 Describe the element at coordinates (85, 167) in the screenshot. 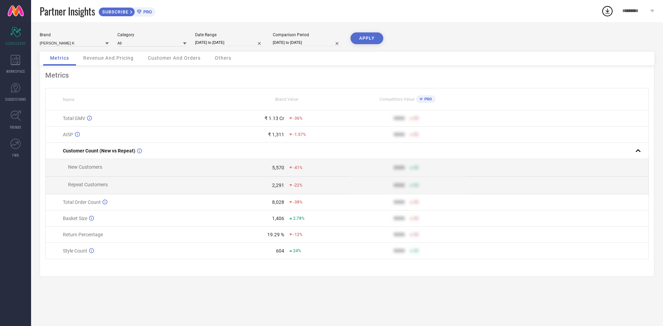

I see `span: New Customers` at that location.